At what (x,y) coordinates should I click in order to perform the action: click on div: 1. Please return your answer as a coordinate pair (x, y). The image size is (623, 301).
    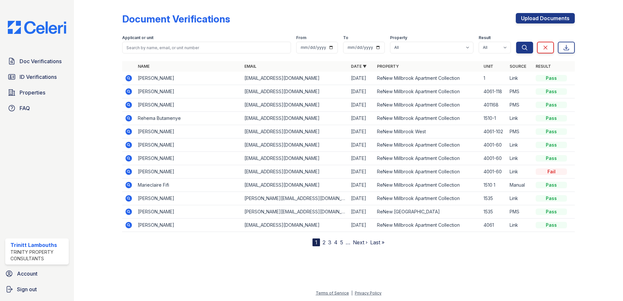
    Looking at the image, I should click on (316, 242).